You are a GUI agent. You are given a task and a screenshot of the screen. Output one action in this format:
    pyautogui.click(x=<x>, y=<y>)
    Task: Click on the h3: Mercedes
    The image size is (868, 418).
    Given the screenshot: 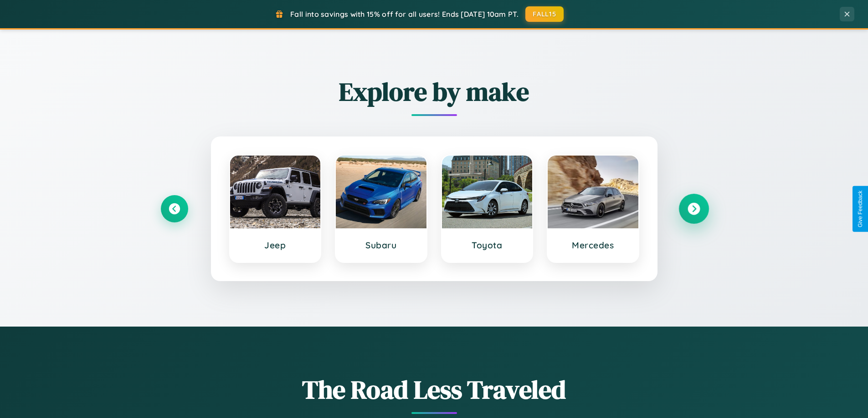 What is the action you would take?
    pyautogui.click(x=592, y=246)
    